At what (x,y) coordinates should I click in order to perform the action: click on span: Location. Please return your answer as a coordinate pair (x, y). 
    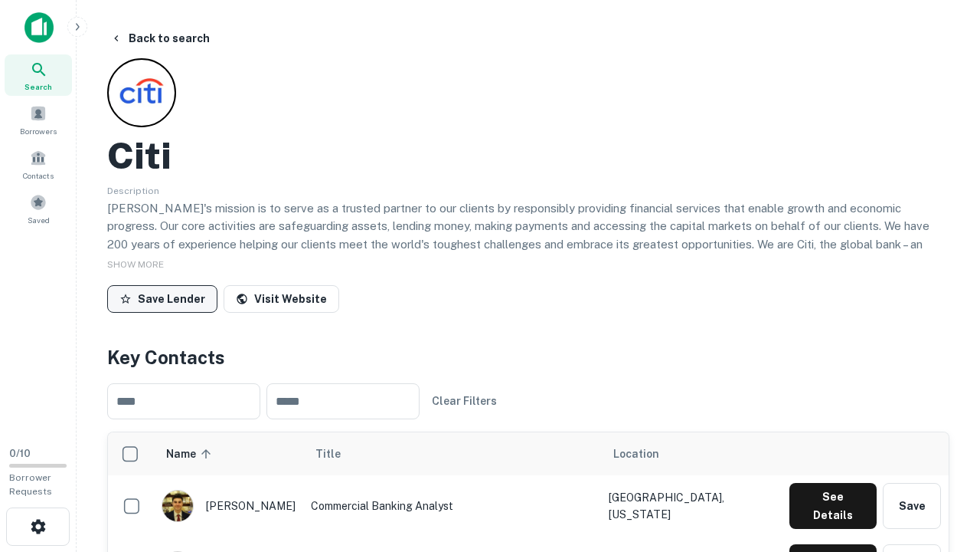
    Looking at the image, I should click on (636, 453).